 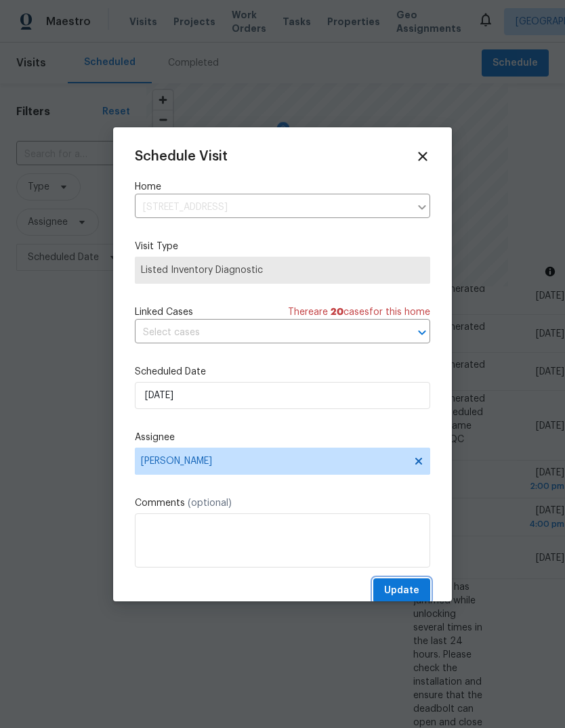 I want to click on span: 20, so click(x=337, y=312).